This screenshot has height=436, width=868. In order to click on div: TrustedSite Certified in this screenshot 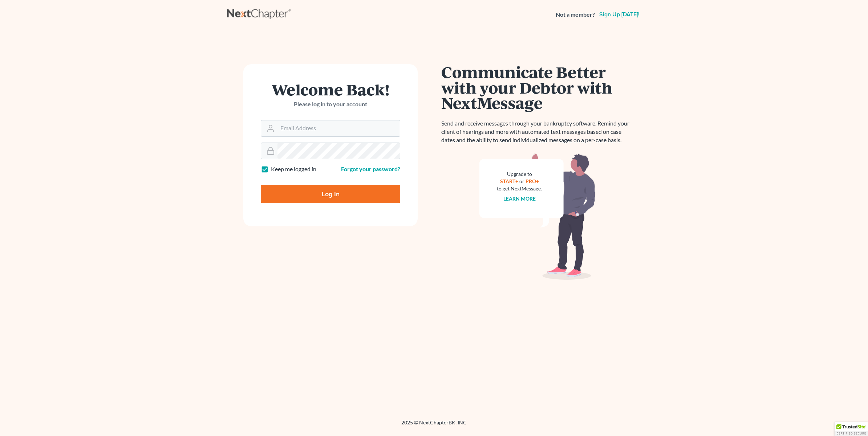, I will do `click(851, 429)`.